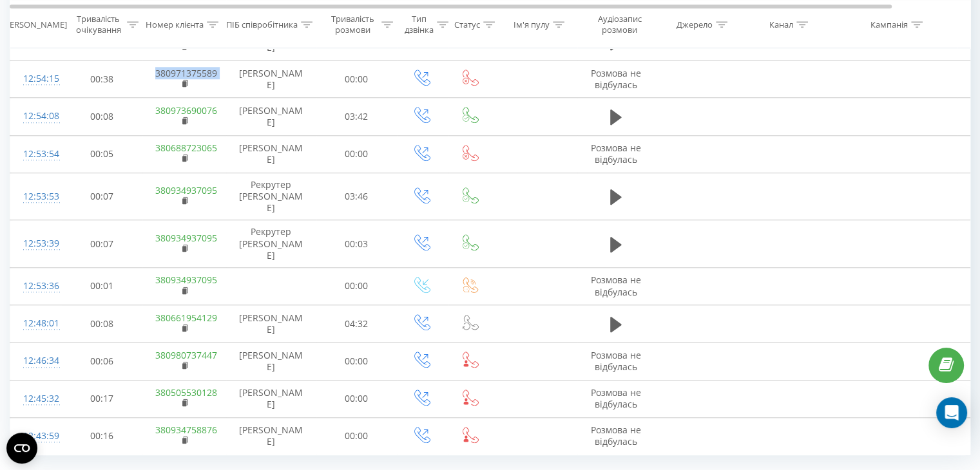  I want to click on div: Статус, so click(467, 24).